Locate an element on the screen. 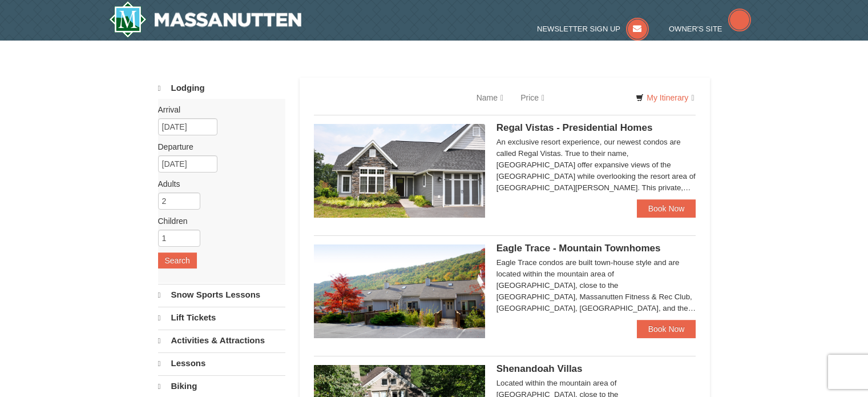  a: Lodging is located at coordinates (222, 88).